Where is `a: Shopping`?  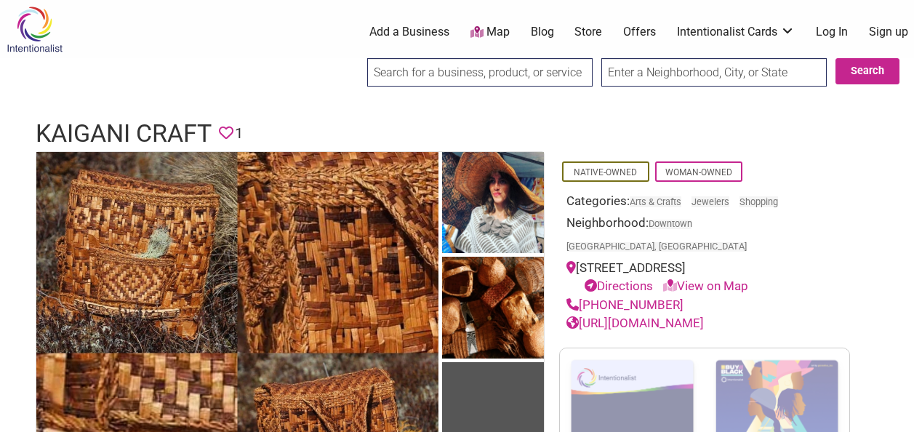
a: Shopping is located at coordinates (758, 201).